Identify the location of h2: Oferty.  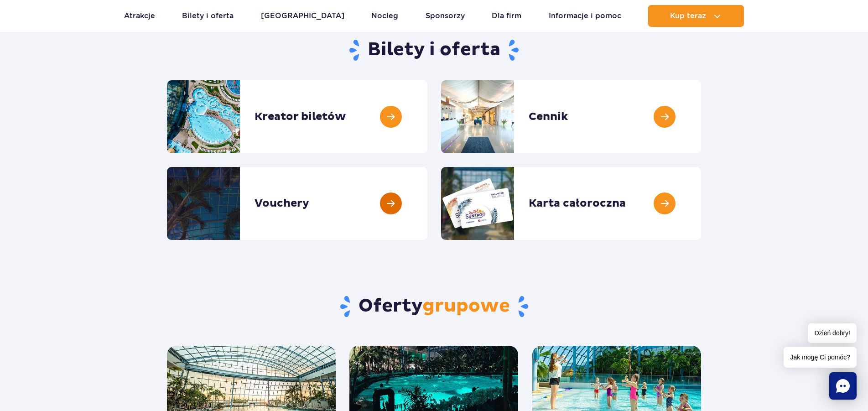
(434, 306).